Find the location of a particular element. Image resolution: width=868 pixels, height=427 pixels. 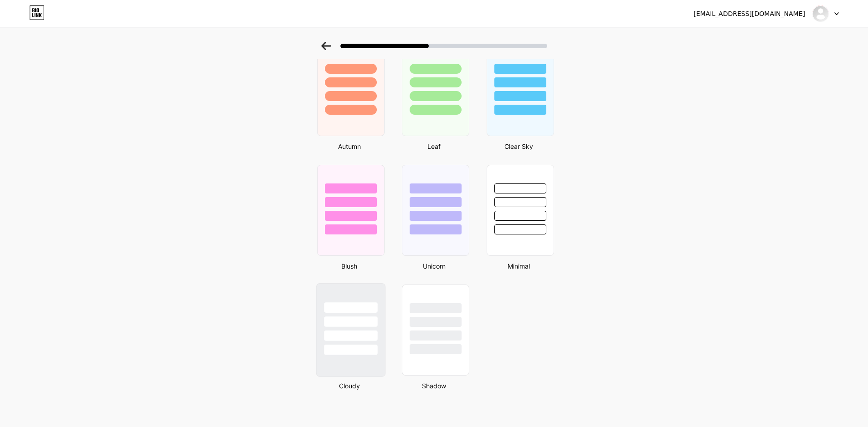

div: Minimal is located at coordinates (519, 266).